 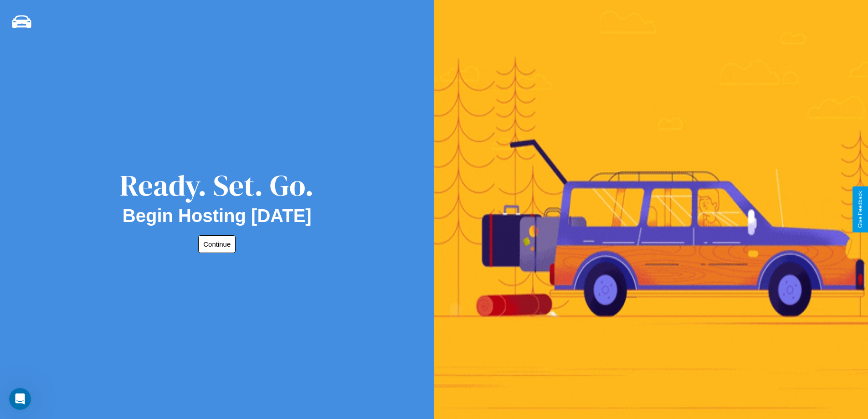 I want to click on div: Ready. Set. Go., so click(x=217, y=185).